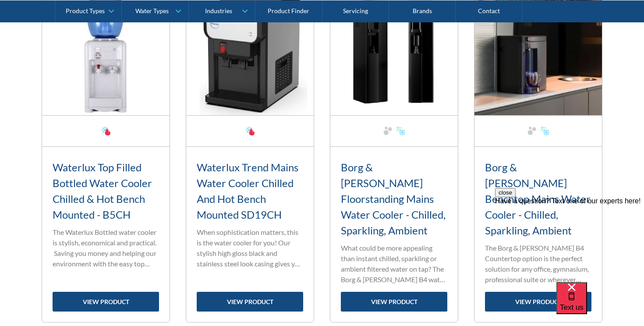 The image size is (644, 326). Describe the element at coordinates (106, 248) in the screenshot. I see `p: The Waterlux Bottled water cooler is stylish, economical and practical. Saving you money and help...` at that location.